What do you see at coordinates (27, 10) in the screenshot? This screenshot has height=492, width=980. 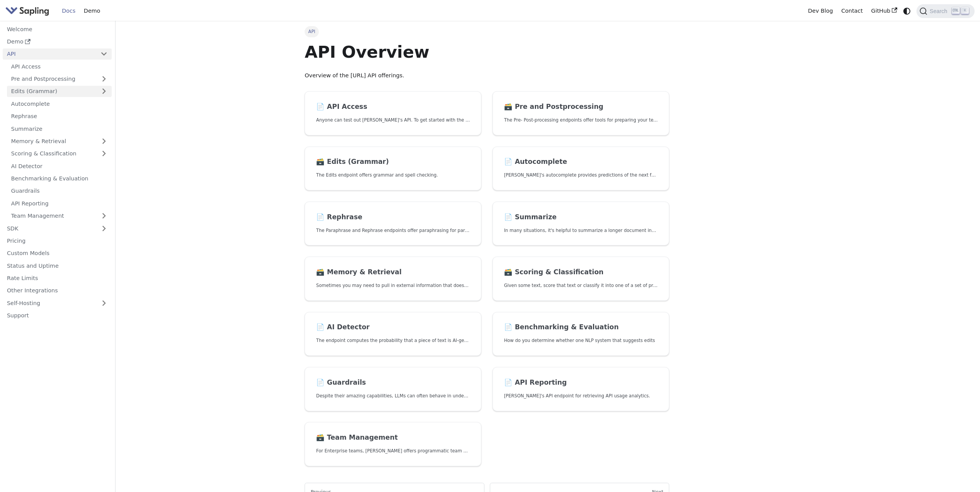 I see `img: Sapling.ai` at bounding box center [27, 10].